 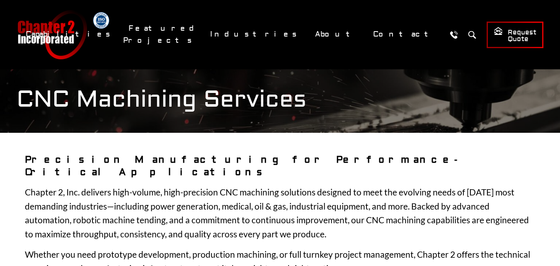 I want to click on span: Request Quote, so click(x=515, y=35).